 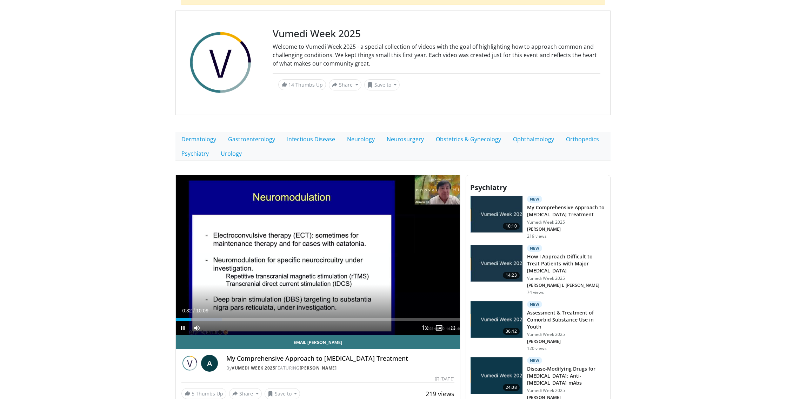 I want to click on span: 10:10, so click(x=511, y=226).